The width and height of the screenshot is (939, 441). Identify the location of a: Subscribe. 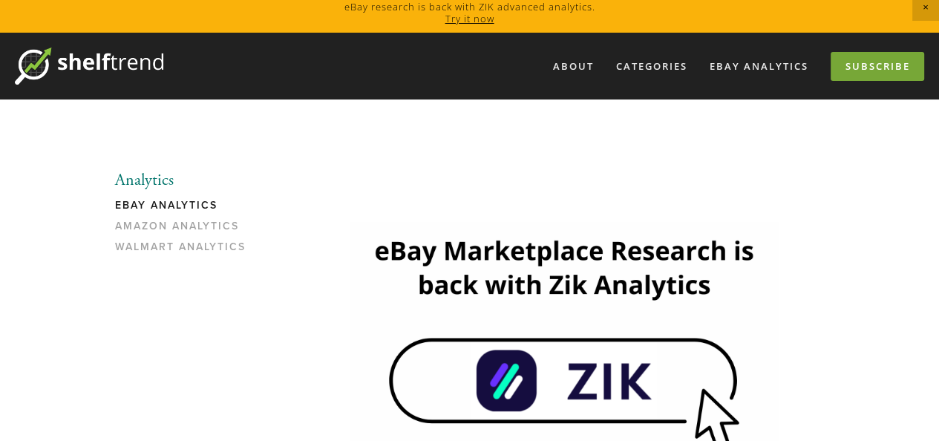
(877, 66).